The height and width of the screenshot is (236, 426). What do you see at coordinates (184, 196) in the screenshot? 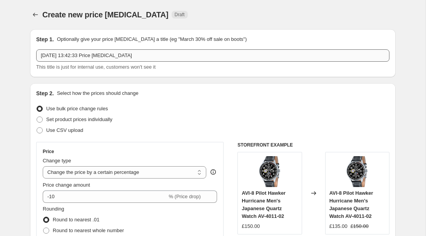
I see `span: % (Price drop)` at bounding box center [184, 196].